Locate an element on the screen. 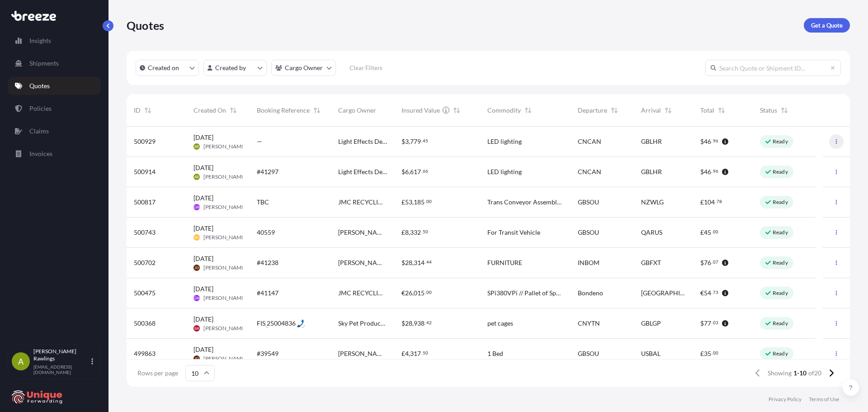 This screenshot has width=868, height=412. span: 104 is located at coordinates (710, 202).